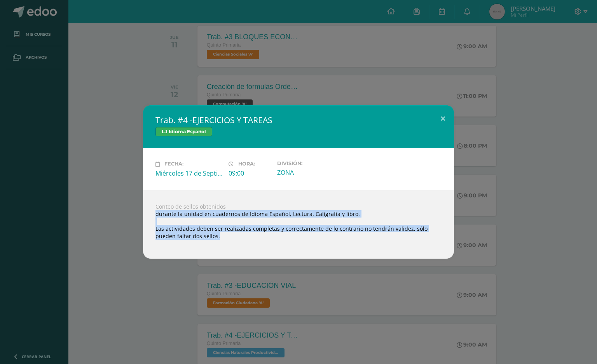  Describe the element at coordinates (299, 120) in the screenshot. I see `h2: Trab. #4 -EJERCICIOS Y TAREAS` at that location.